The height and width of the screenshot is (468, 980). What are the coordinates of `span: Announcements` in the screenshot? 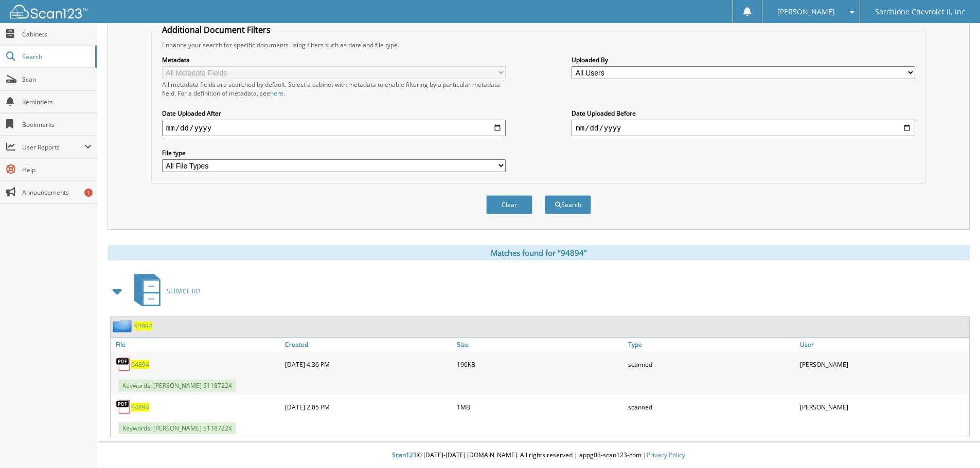 It's located at (57, 192).